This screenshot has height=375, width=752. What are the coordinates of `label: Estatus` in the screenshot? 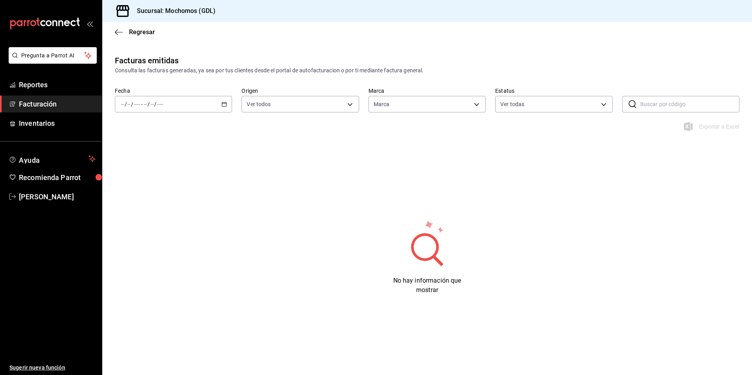 It's located at (554, 91).